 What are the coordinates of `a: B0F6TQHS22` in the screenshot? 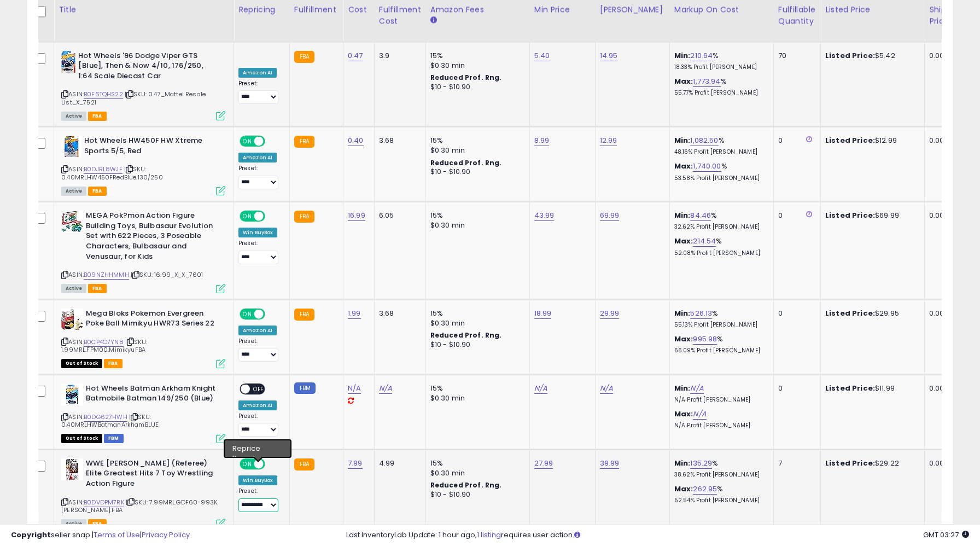 It's located at (103, 94).